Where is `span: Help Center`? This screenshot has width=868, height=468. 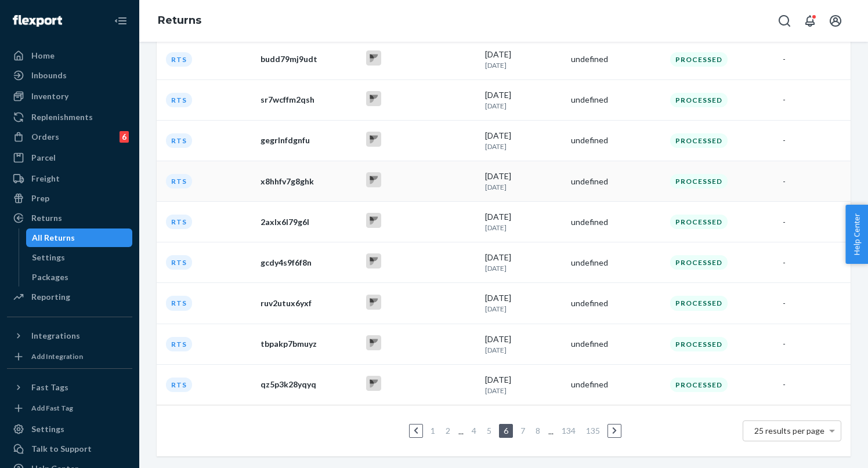 span: Help Center is located at coordinates (857, 234).